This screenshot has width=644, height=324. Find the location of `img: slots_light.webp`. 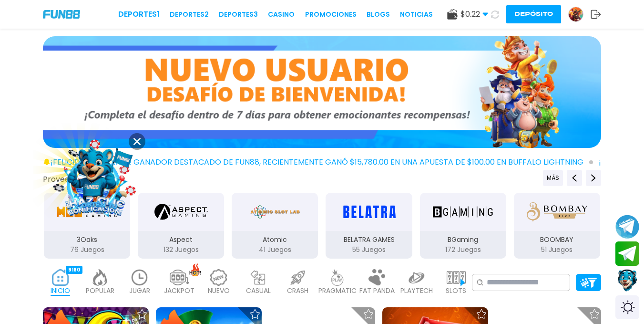

img: slots_light.webp is located at coordinates (457, 278).